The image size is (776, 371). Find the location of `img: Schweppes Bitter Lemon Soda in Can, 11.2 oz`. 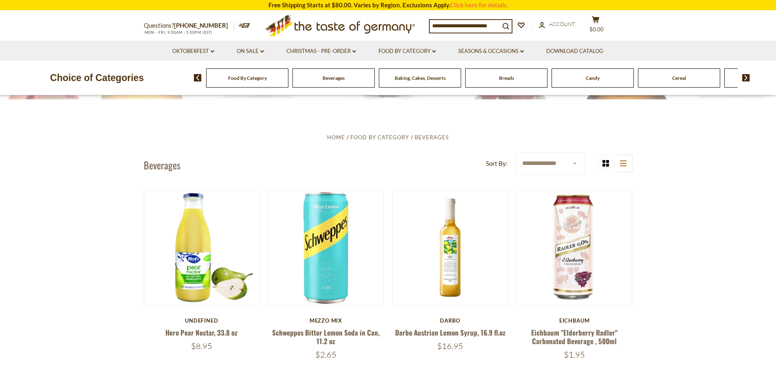

img: Schweppes Bitter Lemon Soda in Can, 11.2 oz is located at coordinates (326, 248).